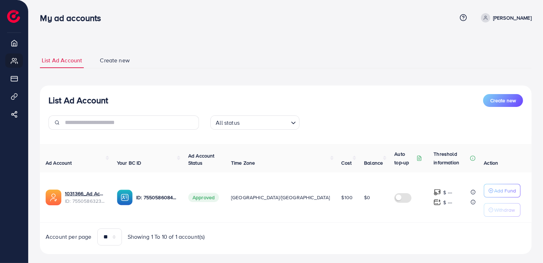  I want to click on p: Auto top-up, so click(405, 158).